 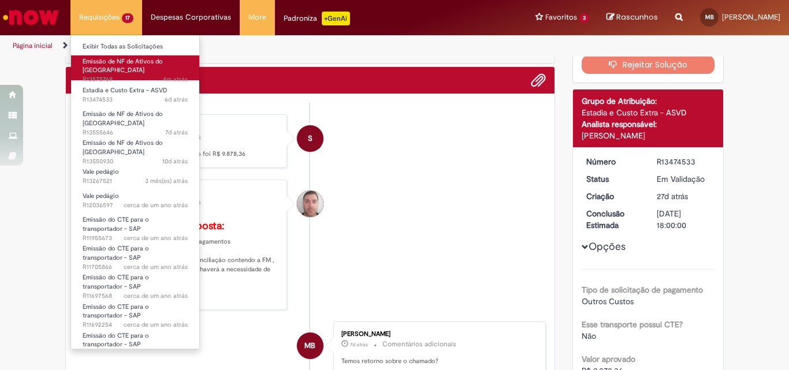 I want to click on span: 6d atrás, so click(x=176, y=99).